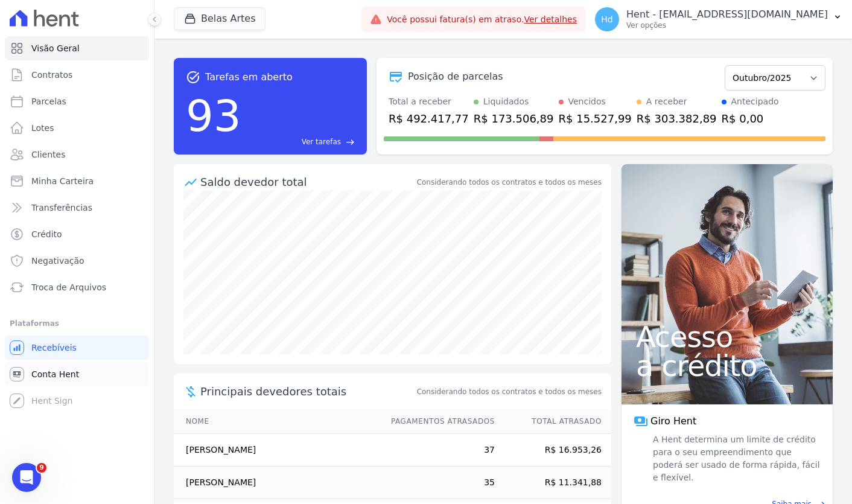  I want to click on span: Acesso, so click(728, 337).